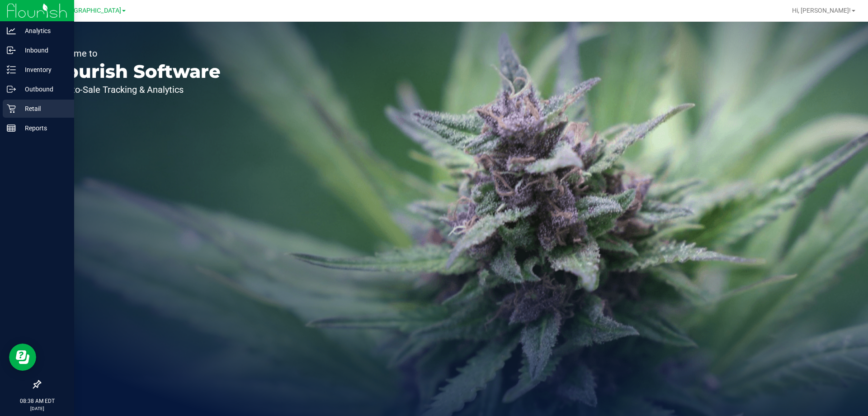 This screenshot has width=868, height=416. What do you see at coordinates (11, 108) in the screenshot?
I see `inline-svg: Retail` at bounding box center [11, 108].